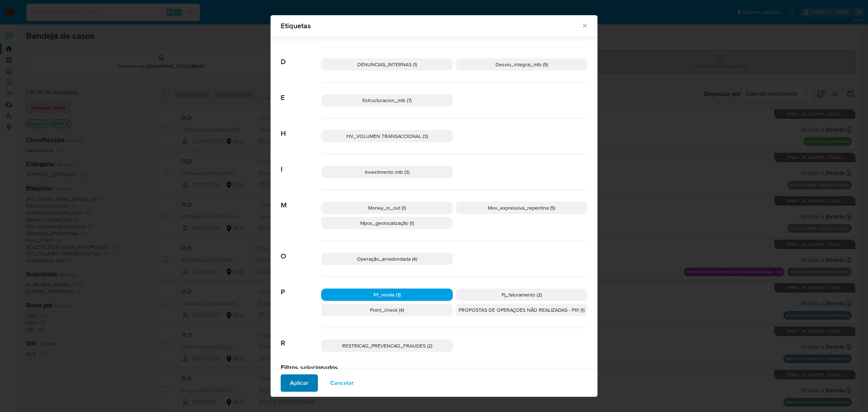 This screenshot has width=868, height=412. Describe the element at coordinates (522, 295) in the screenshot. I see `div: Pj_faturamento (2)` at that location.